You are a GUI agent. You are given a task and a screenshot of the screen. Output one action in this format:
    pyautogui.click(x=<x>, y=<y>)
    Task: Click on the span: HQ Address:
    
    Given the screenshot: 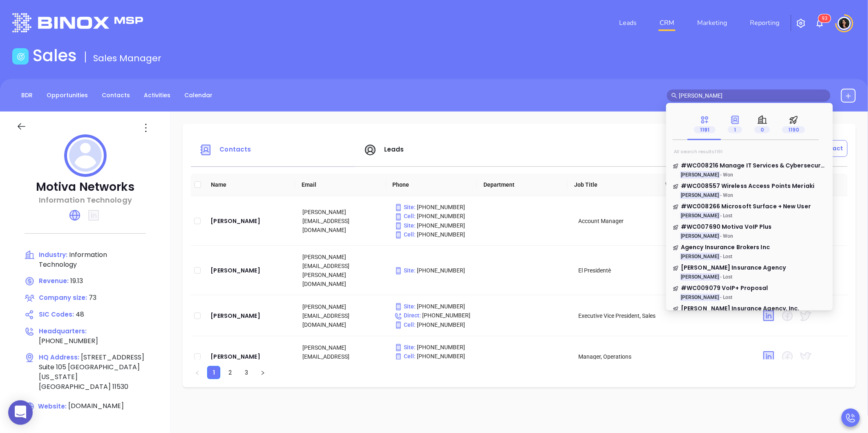 What is the action you would take?
    pyautogui.click(x=59, y=357)
    